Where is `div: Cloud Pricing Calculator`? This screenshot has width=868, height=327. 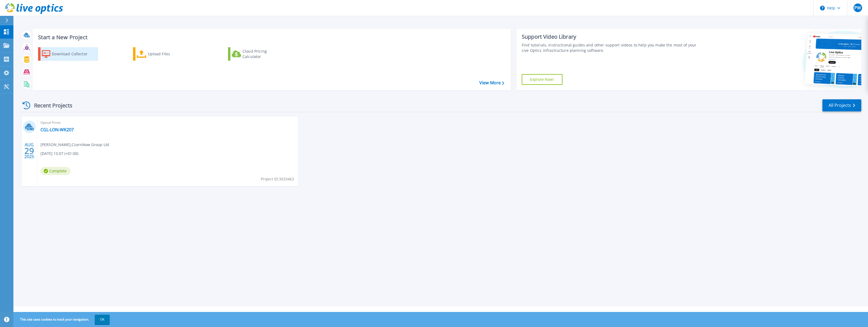 div: Cloud Pricing Calculator is located at coordinates (264, 54).